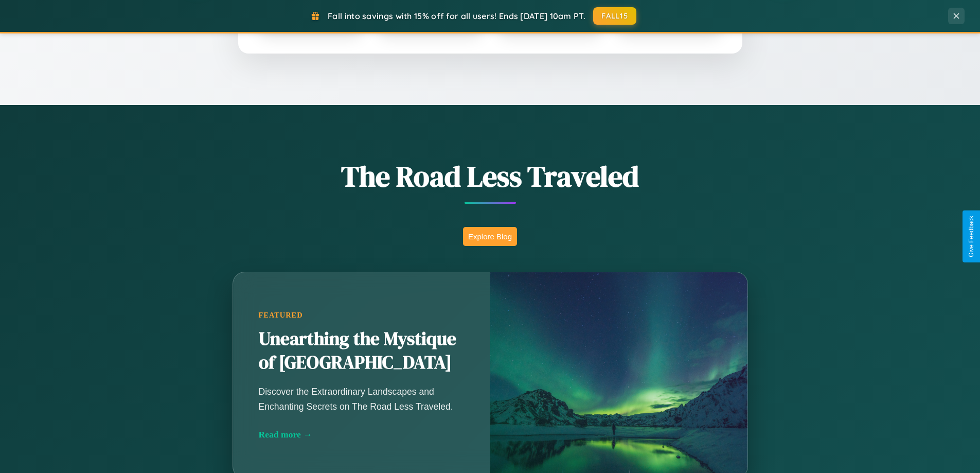 The width and height of the screenshot is (980, 473). I want to click on button: Explore Blog, so click(490, 236).